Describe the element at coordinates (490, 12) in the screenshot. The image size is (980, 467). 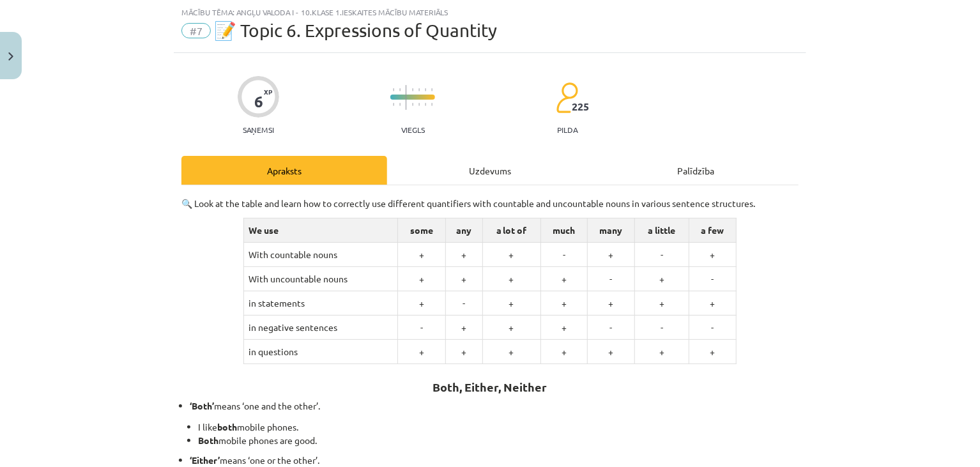
I see `div: Mācību tēma: Angļu valoda i - 10.klase 1.ieskaites mācību materiāls` at that location.